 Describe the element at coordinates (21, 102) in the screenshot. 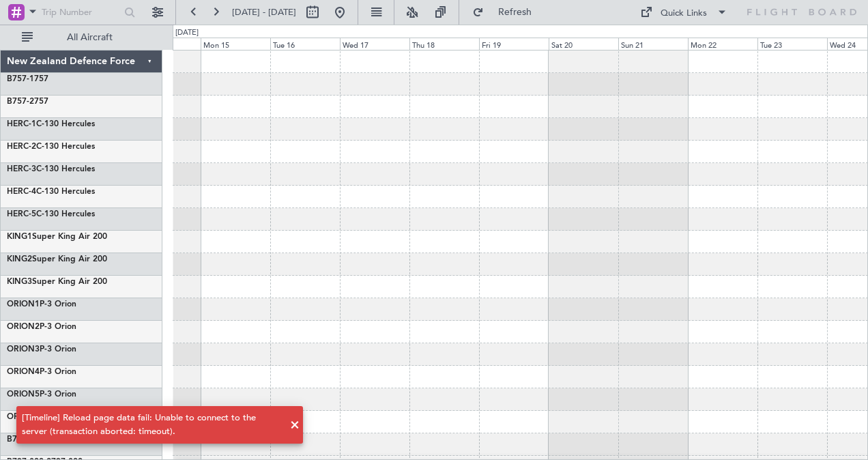

I see `span: B757-2` at that location.